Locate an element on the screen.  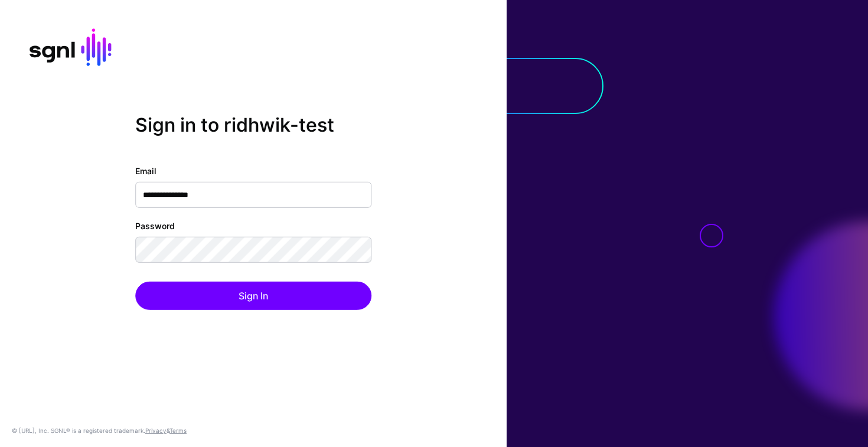
a: Terms is located at coordinates (178, 431).